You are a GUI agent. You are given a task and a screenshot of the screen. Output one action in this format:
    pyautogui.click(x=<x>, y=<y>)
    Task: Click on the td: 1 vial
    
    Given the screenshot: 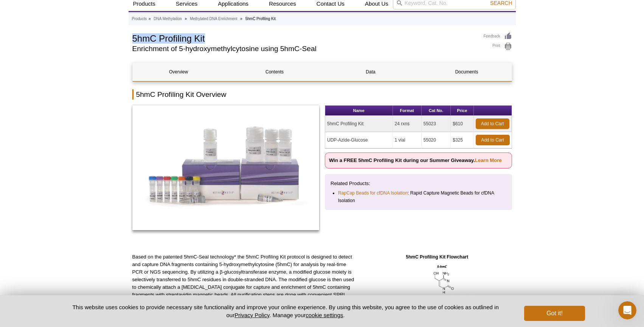 What is the action you would take?
    pyautogui.click(x=407, y=140)
    